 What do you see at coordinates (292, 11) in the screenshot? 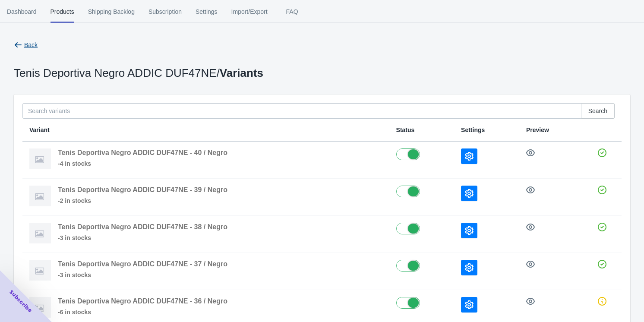
I see `span: FAQ` at bounding box center [292, 11].